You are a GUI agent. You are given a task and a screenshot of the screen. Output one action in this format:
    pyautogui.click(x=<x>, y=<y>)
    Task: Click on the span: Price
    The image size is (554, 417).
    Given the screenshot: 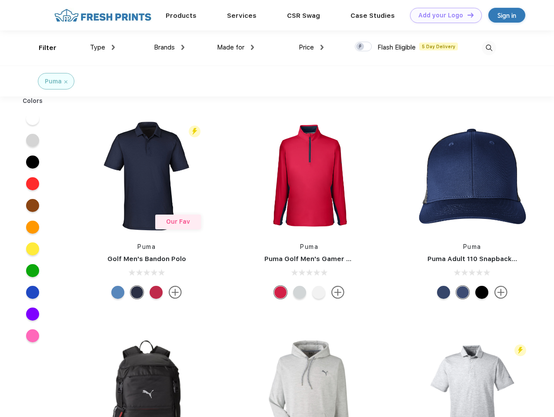 What is the action you would take?
    pyautogui.click(x=306, y=47)
    